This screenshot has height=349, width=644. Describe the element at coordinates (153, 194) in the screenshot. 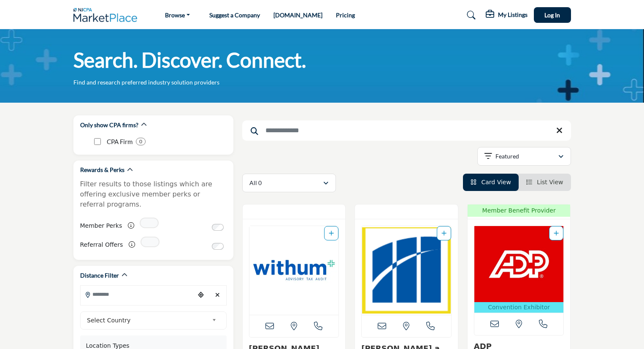

I see `p: Filter results to those listings which are offering exclusive member perks or referral programs.` at that location.